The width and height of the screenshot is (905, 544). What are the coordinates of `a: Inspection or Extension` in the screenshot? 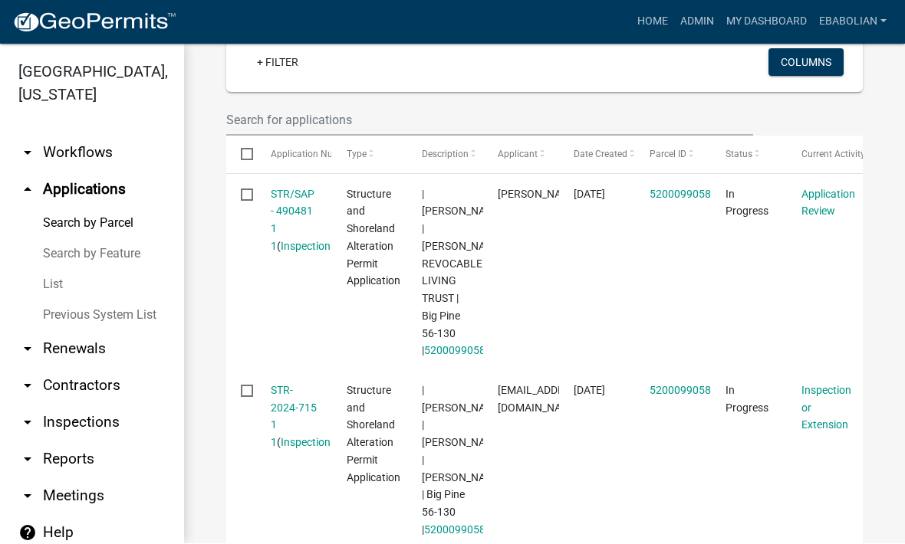 It's located at (826, 409).